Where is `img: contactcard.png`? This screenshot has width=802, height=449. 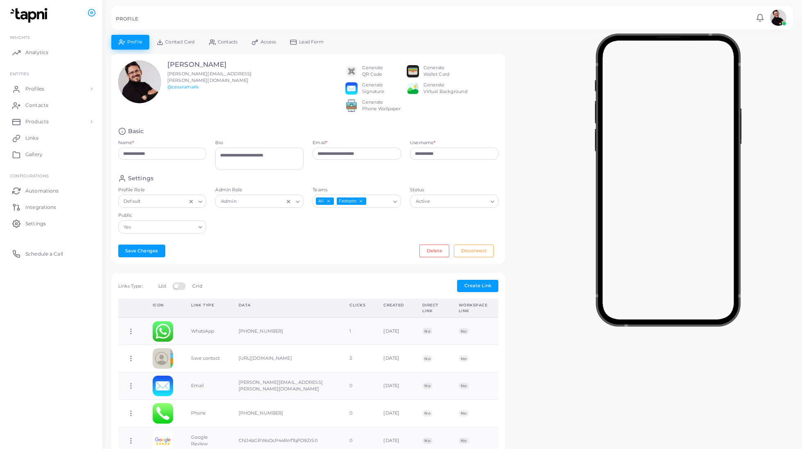 img: contactcard.png is located at coordinates (163, 358).